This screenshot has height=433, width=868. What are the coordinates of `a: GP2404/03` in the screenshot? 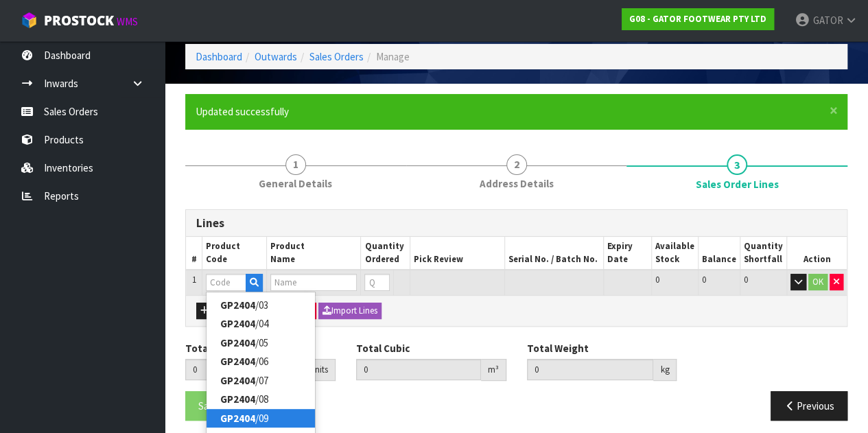 It's located at (261, 305).